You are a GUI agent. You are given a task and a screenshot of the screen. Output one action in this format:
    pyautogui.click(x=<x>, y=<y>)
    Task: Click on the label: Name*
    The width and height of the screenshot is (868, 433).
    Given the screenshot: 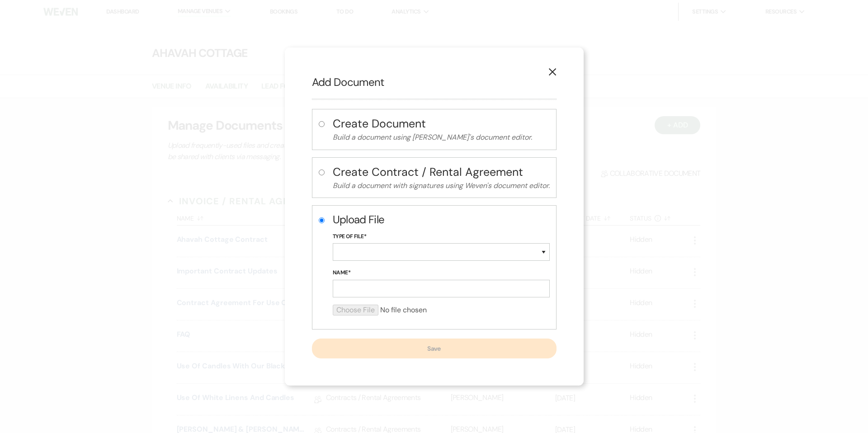 What is the action you would take?
    pyautogui.click(x=441, y=273)
    